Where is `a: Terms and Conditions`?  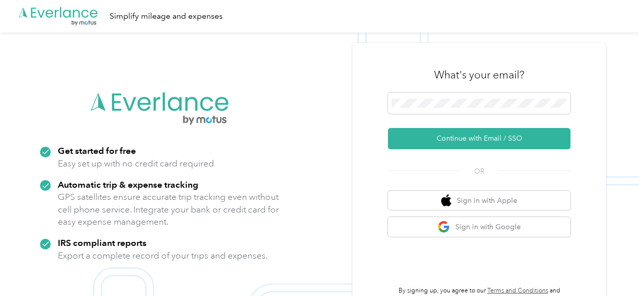 a: Terms and Conditions is located at coordinates (518, 291).